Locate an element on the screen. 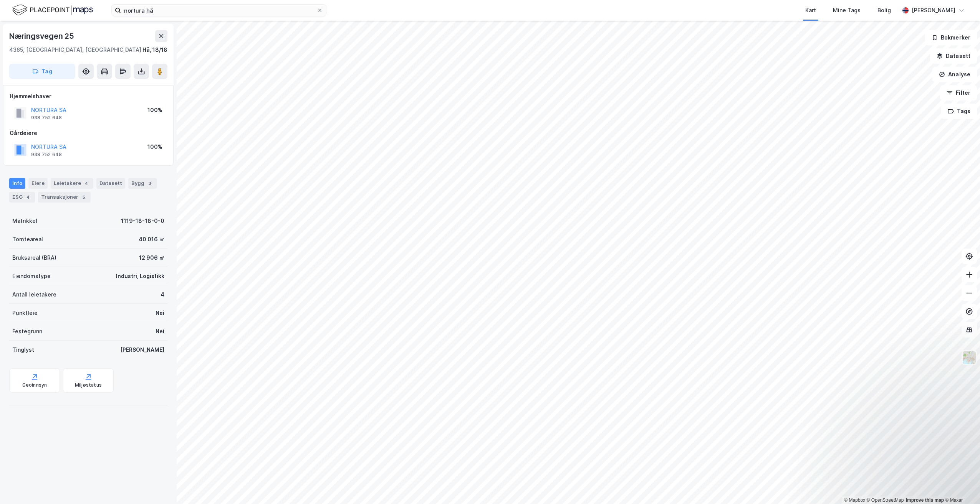 This screenshot has width=980, height=504. div: Industri, Logistikk is located at coordinates (140, 276).